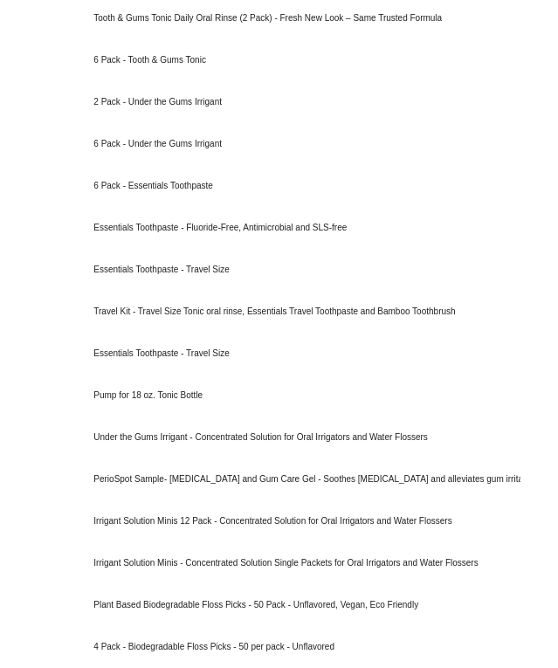 This screenshot has width=558, height=668. I want to click on div: 4 Pack - Biodegradable Floss Picks - 50 per pack - Unflavored, so click(300, 647).